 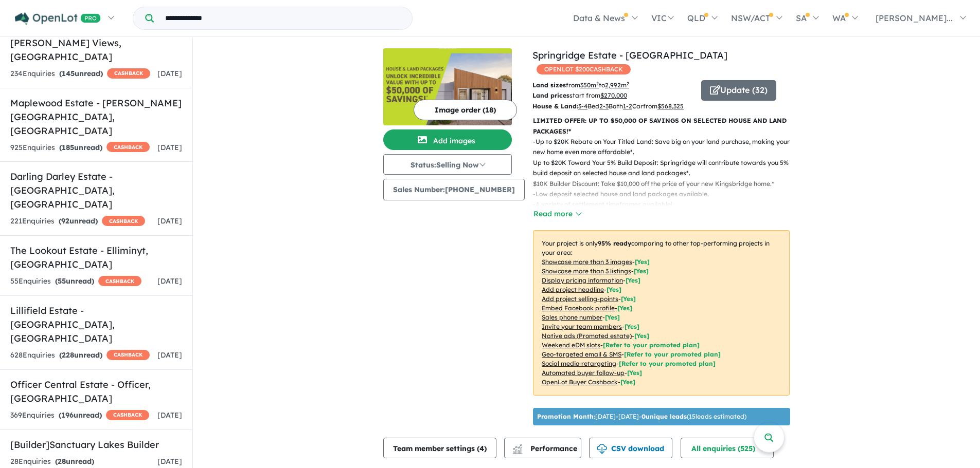 What do you see at coordinates (80, 416) in the screenshot?
I see `div: 369 Enquir ies` at bounding box center [80, 416].